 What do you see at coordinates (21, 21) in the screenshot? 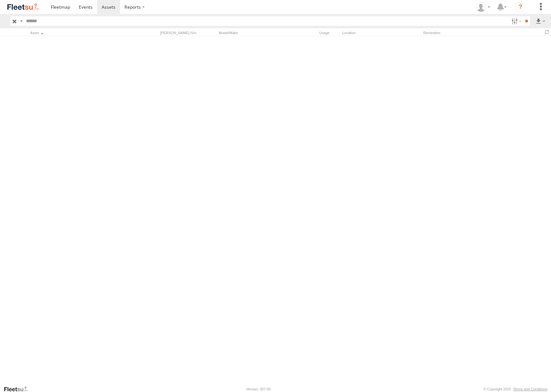
I see `label: Search Query` at bounding box center [21, 21].